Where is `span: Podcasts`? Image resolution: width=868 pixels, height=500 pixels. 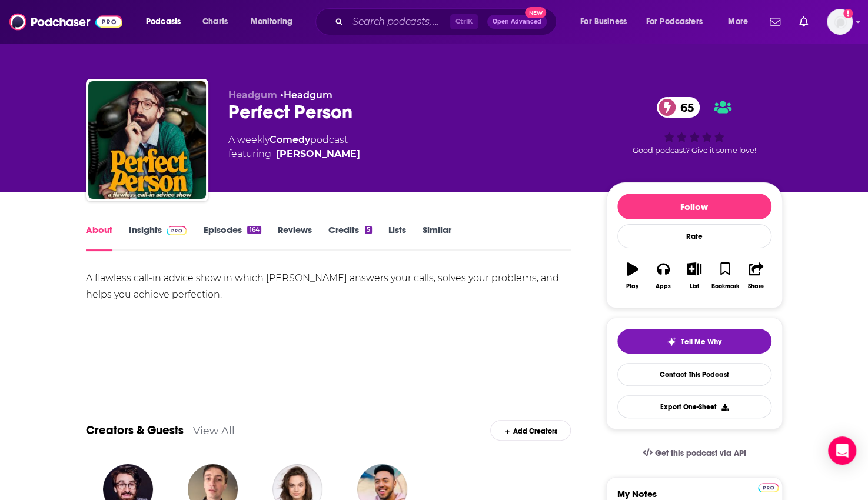 span: Podcasts is located at coordinates (163, 22).